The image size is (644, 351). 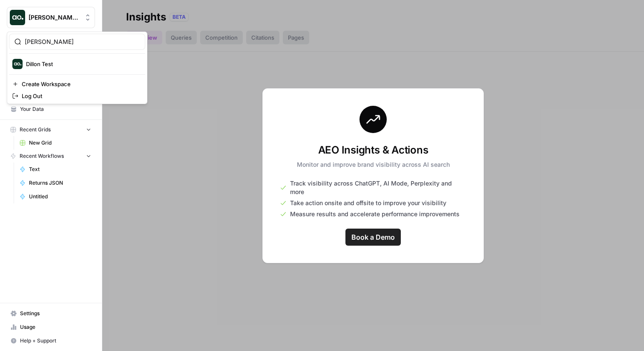 What do you see at coordinates (373, 237) in the screenshot?
I see `span: Book a Demo` at bounding box center [373, 237].